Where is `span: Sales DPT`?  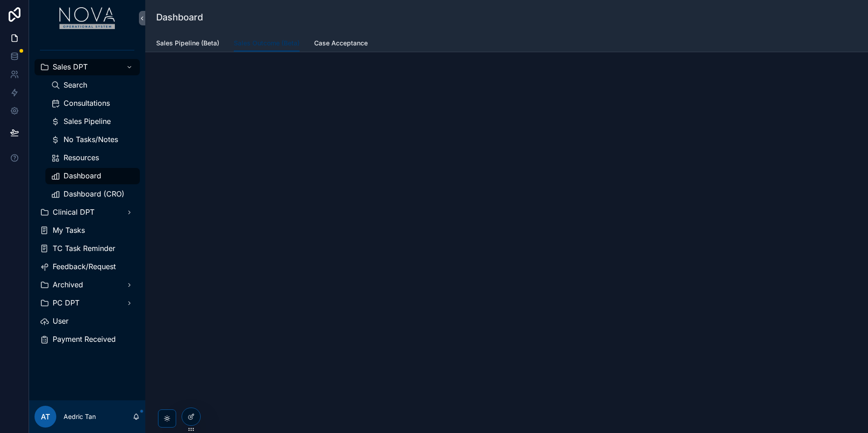
span: Sales DPT is located at coordinates (70, 67).